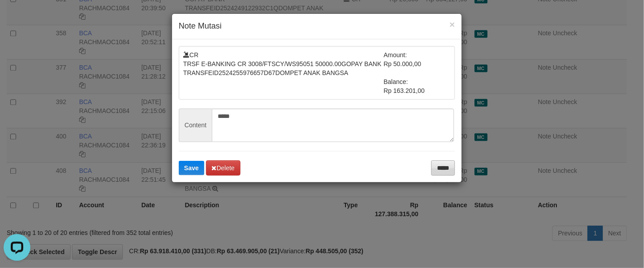 Image resolution: width=644 pixels, height=268 pixels. Describe the element at coordinates (223, 168) in the screenshot. I see `span: Delete` at that location.